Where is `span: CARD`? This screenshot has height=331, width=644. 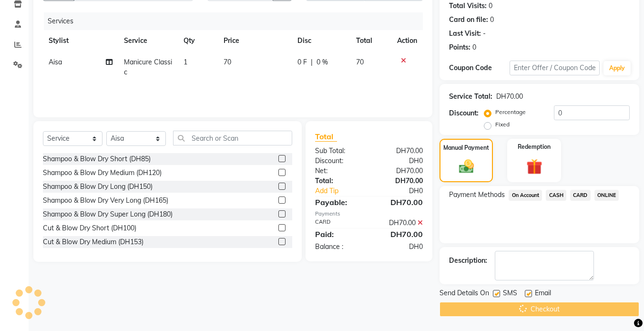 span: CARD is located at coordinates (580, 195).